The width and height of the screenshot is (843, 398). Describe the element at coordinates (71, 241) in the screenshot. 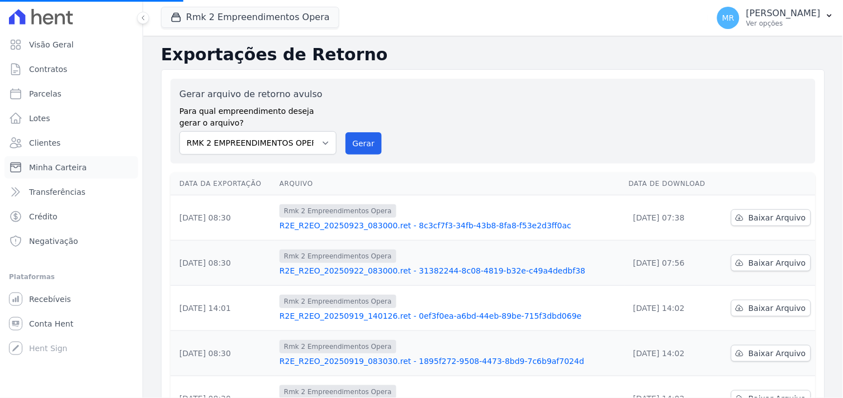

I see `a: Negativação` at that location.